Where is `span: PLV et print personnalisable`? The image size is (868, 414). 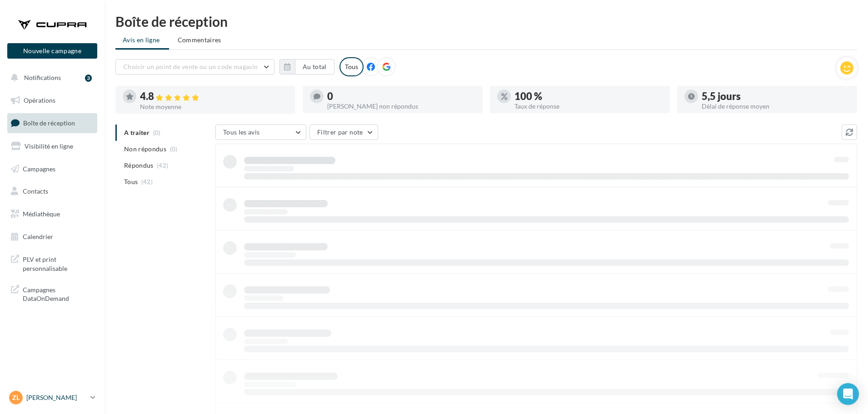
span: PLV et print personnalisable is located at coordinates (58, 262).